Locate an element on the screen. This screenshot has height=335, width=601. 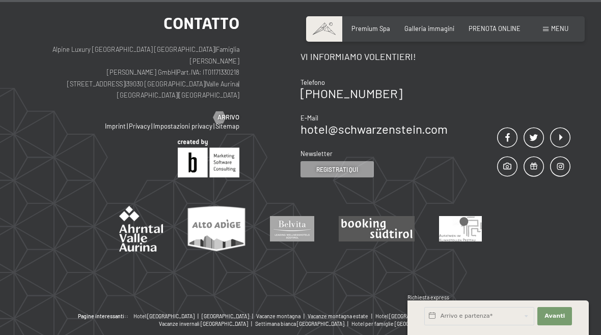
a: Vacanze montagna | is located at coordinates (281, 317).